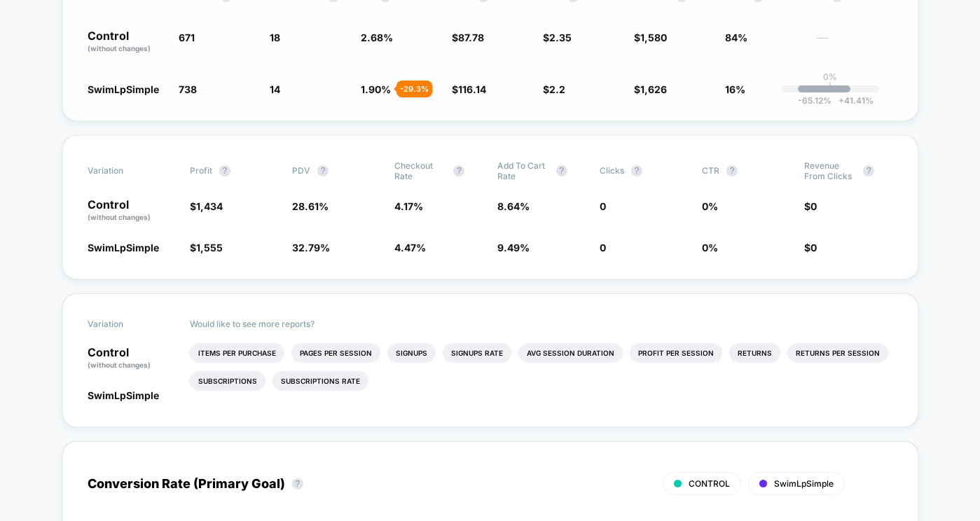 This screenshot has height=521, width=980. What do you see at coordinates (376, 89) in the screenshot?
I see `span: 1.90 %` at bounding box center [376, 89].